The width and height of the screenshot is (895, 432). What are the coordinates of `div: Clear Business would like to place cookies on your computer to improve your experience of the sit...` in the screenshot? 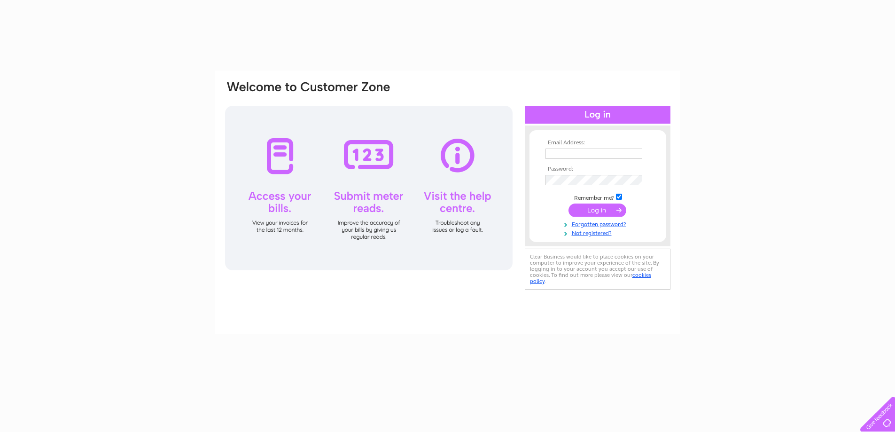 It's located at (598, 269).